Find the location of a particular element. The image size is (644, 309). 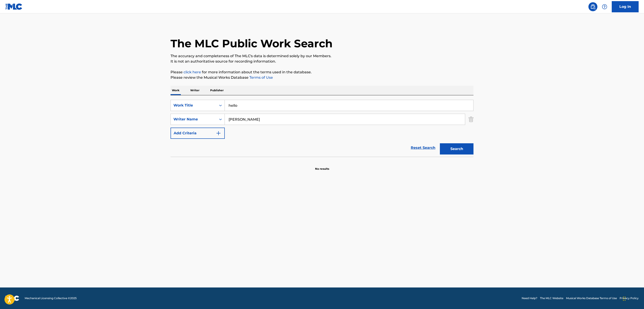

a: Musical Works Database Terms of Use is located at coordinates (591, 298).